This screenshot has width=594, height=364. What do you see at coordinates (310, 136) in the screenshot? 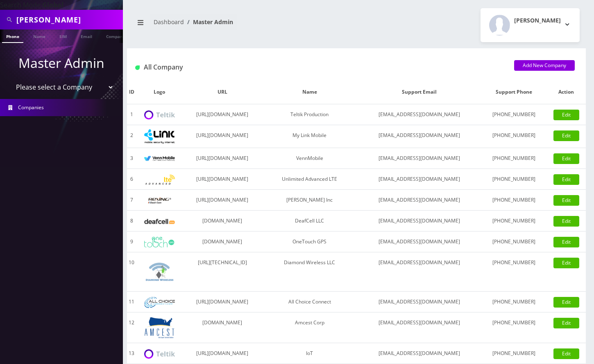
I see `td: My Link Mobile` at bounding box center [310, 136].